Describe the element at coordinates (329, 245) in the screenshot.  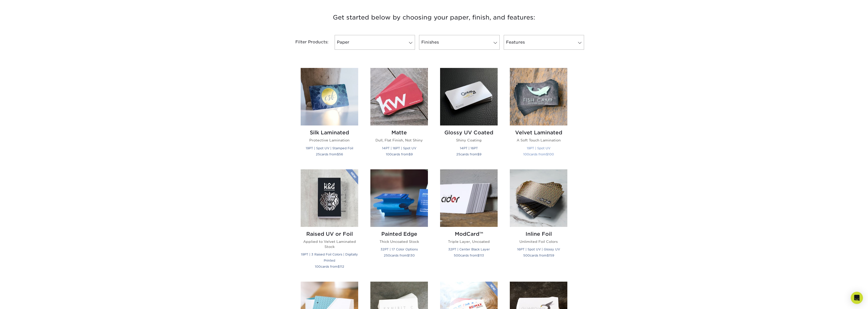
I see `p: Applied to Velvet Laminated Stock` at that location.